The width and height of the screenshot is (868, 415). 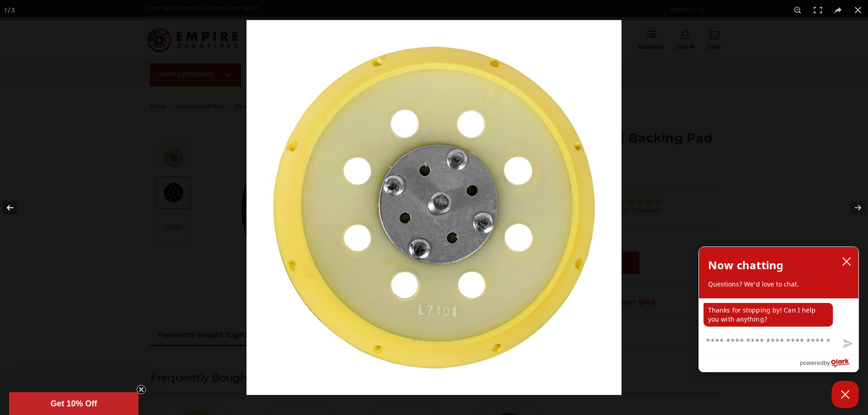 What do you see at coordinates (778, 309) in the screenshot?
I see `div: olark chatbox` at bounding box center [778, 309].